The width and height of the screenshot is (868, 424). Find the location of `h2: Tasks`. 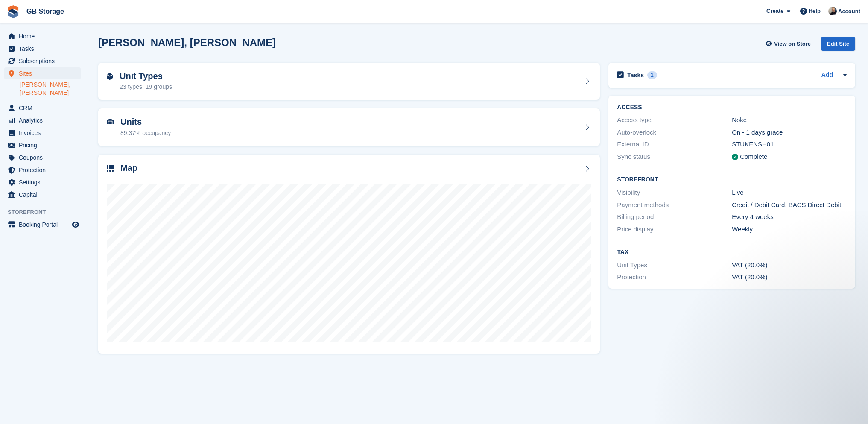

h2: Tasks is located at coordinates (635, 75).